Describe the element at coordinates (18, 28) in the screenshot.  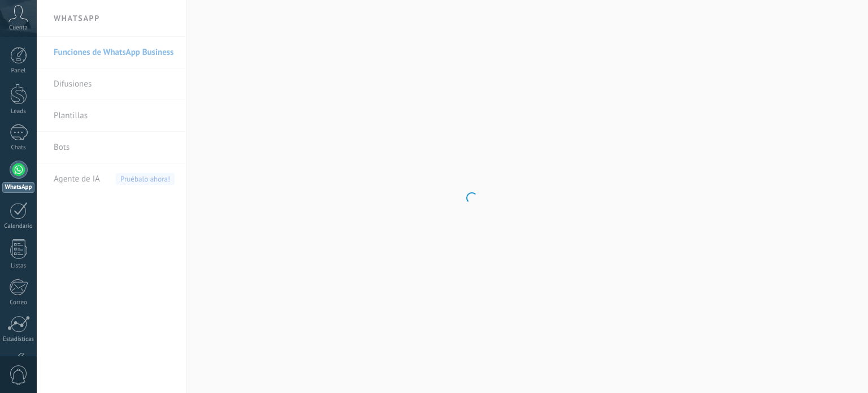
I see `span: Cuenta` at that location.